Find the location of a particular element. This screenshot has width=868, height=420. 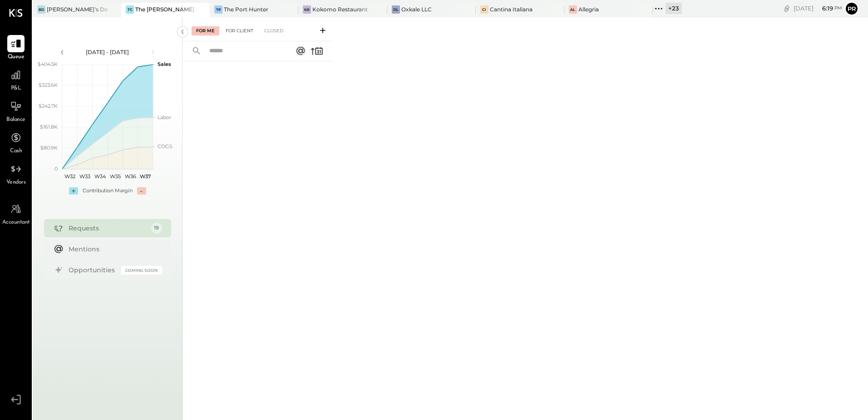

div: BD is located at coordinates (41, 10).